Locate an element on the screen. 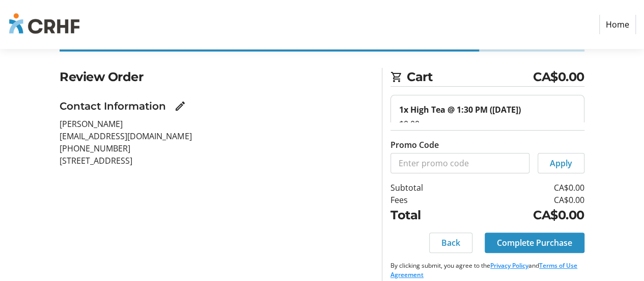  button: Complete Purchase is located at coordinates (535, 243).